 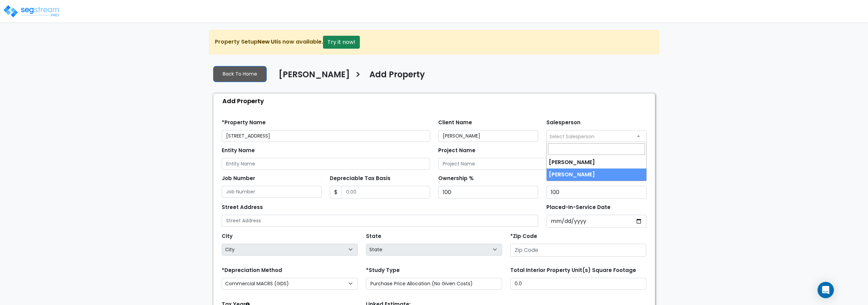 I want to click on label: Job Number, so click(x=238, y=179).